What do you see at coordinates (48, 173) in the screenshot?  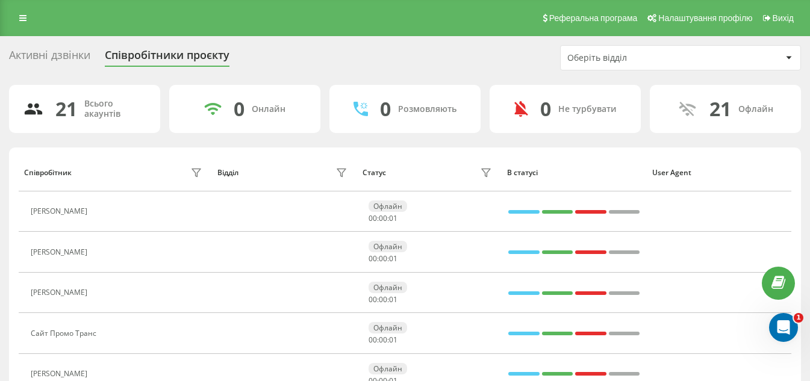 I see `div: Співробітник` at bounding box center [48, 173].